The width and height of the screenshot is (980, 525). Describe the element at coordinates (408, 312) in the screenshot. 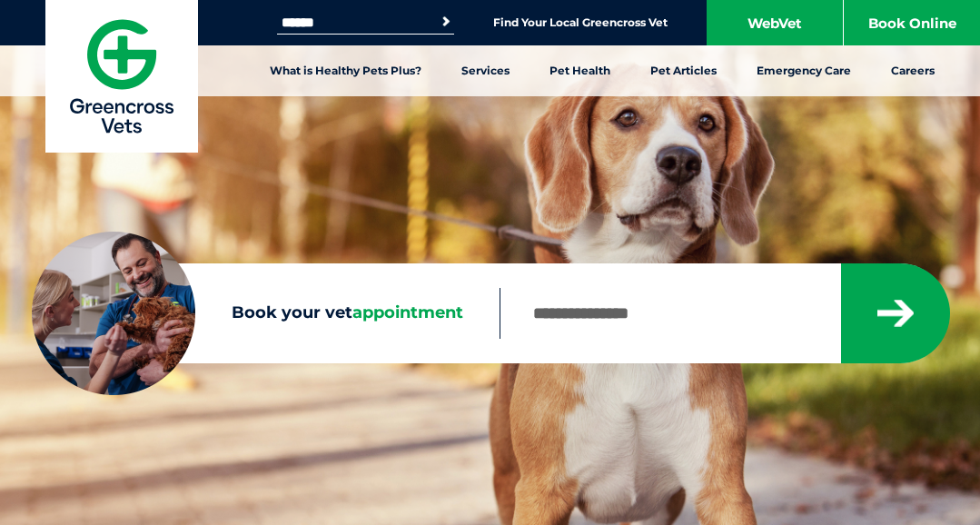

I see `span: appointment` at that location.